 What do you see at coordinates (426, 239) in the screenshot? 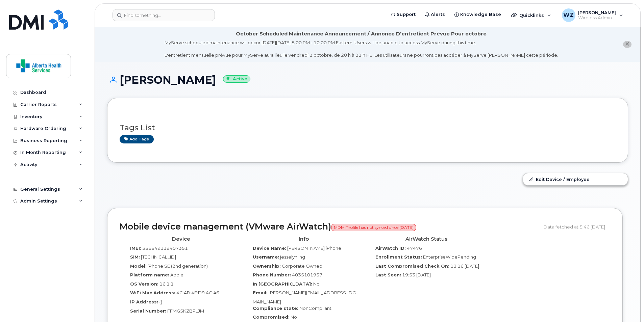
I see `h4: AirWatch Status` at bounding box center [426, 239].